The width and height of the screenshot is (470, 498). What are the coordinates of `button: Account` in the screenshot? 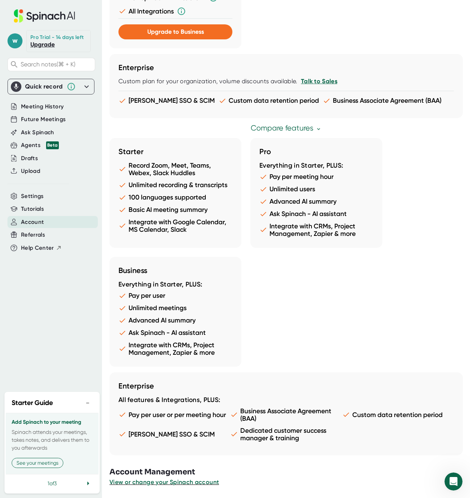 It's located at (32, 222).